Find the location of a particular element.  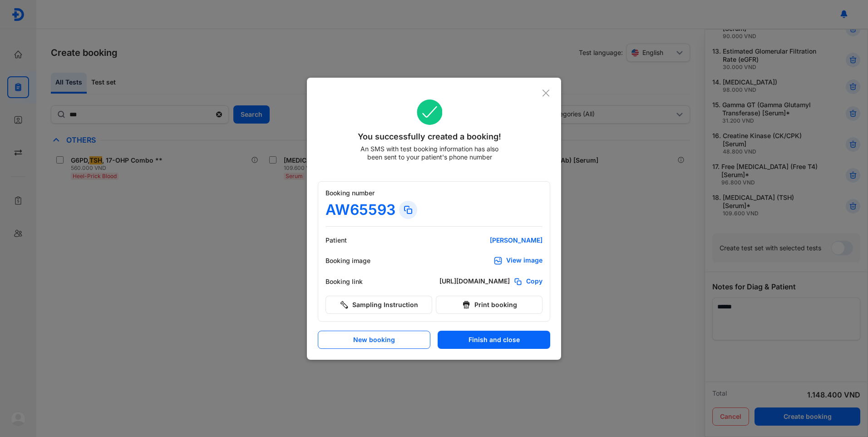

span: Copy is located at coordinates (534, 282).